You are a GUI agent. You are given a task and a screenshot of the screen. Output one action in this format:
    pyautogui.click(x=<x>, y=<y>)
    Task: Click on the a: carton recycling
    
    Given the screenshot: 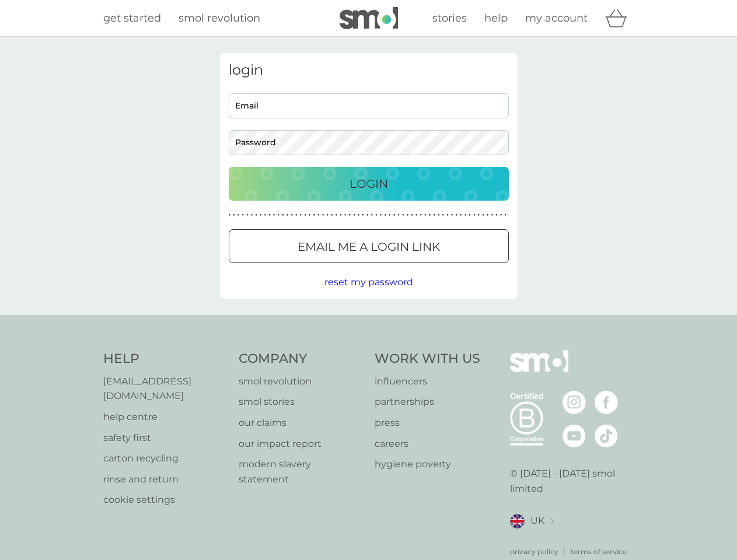 What is the action you would take?
    pyautogui.click(x=165, y=459)
    